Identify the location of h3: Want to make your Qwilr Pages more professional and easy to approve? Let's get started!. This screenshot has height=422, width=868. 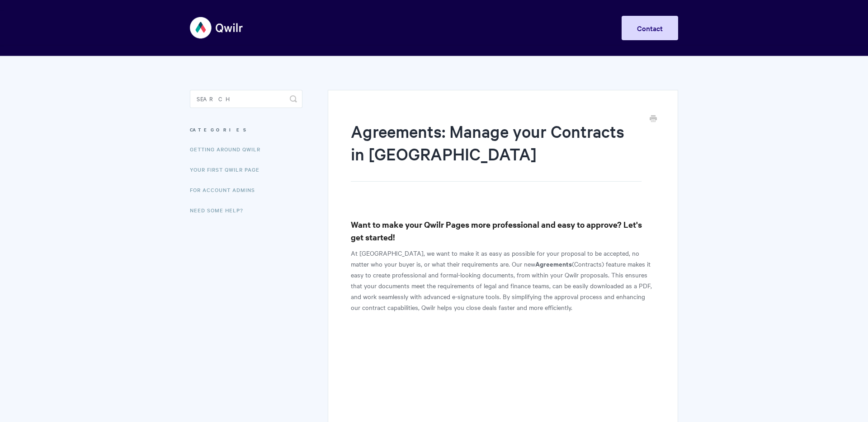
(503, 231).